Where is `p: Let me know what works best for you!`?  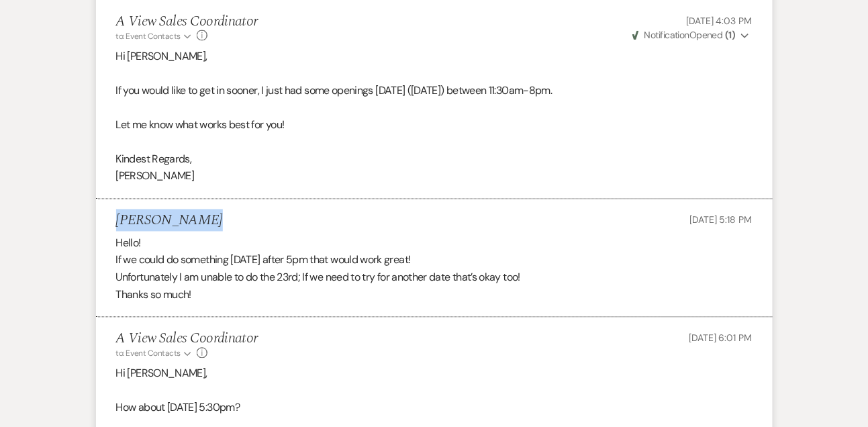 p: Let me know what works best for you! is located at coordinates (434, 126).